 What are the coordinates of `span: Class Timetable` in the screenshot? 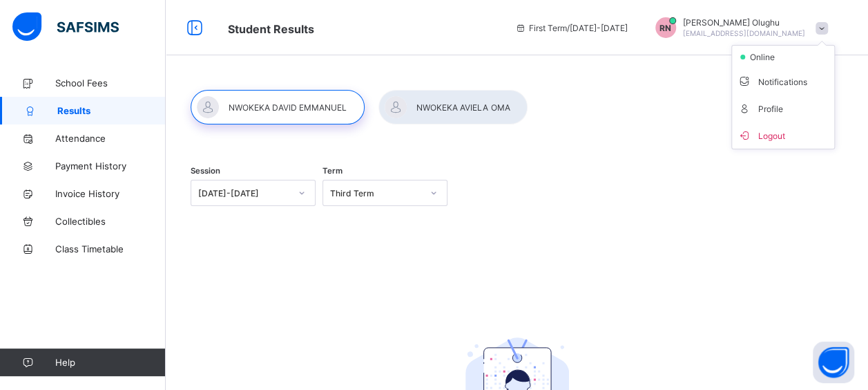 It's located at (111, 249).